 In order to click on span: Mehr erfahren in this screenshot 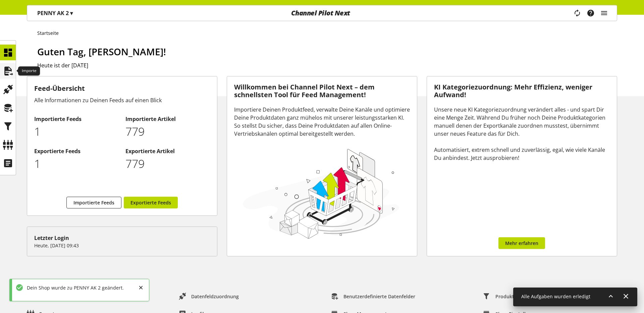, I will do `click(521, 243)`.